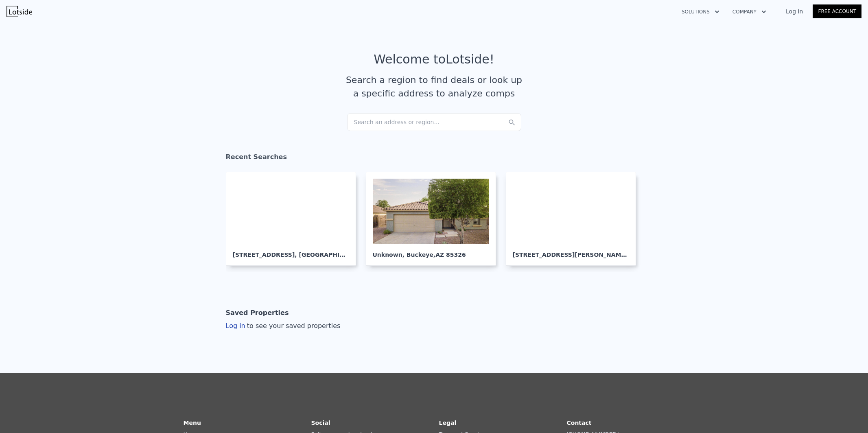 This screenshot has height=433, width=868. Describe the element at coordinates (749, 12) in the screenshot. I see `button: Company` at that location.